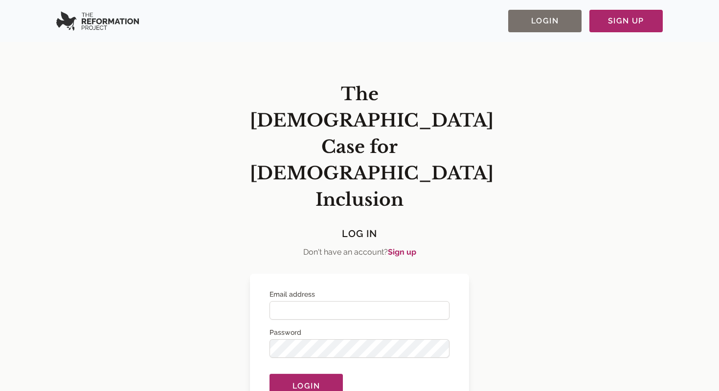  I want to click on button: Login, so click(545, 21).